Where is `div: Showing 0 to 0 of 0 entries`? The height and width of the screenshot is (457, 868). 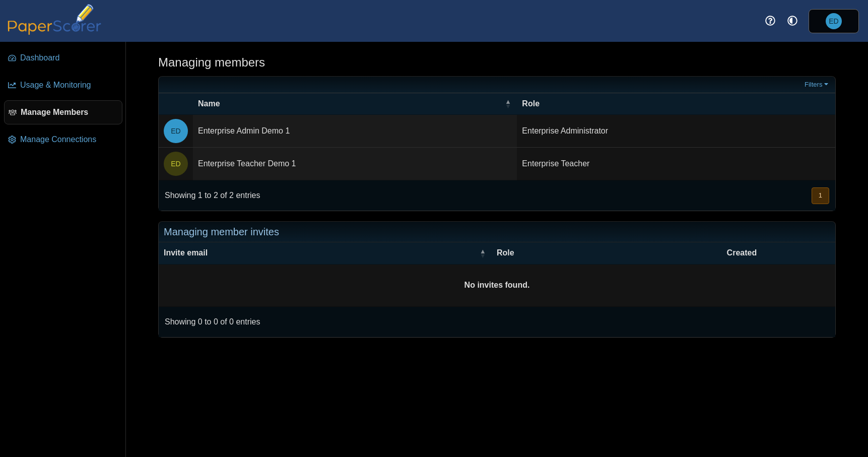 div: Showing 0 to 0 of 0 entries is located at coordinates (209, 322).